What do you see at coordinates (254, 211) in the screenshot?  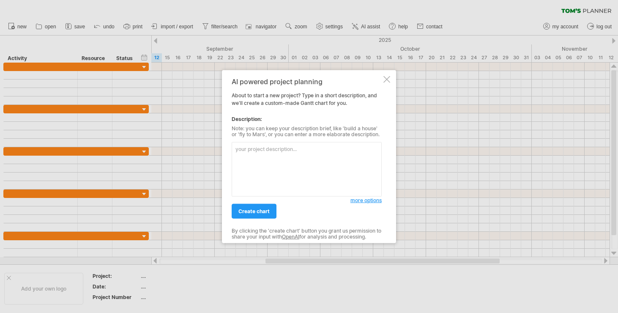 I see `span: create chart` at bounding box center [254, 211].